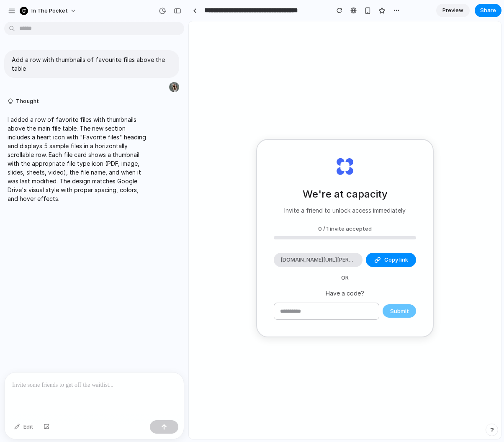 The width and height of the screenshot is (504, 442). I want to click on a: Preview, so click(453, 10).